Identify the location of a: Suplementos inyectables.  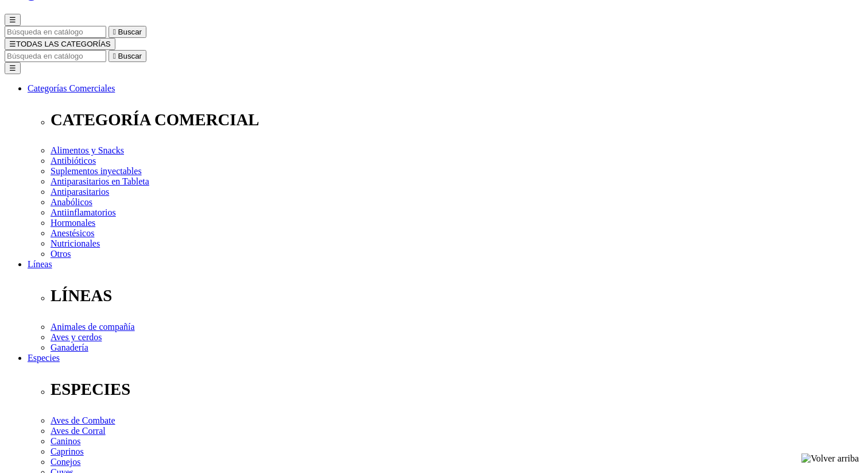
(96, 170).